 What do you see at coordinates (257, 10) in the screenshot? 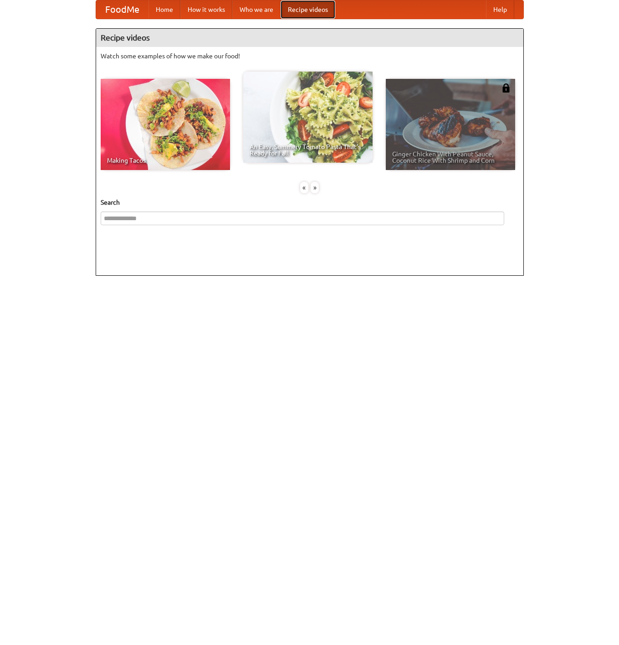
I see `a: Who we are` at bounding box center [257, 10].